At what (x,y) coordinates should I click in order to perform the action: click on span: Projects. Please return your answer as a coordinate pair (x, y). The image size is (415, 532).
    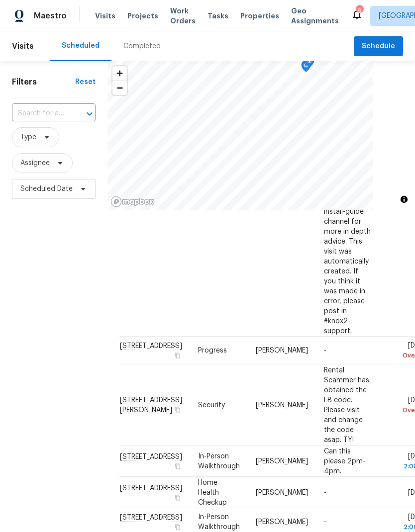
    Looking at the image, I should click on (143, 16).